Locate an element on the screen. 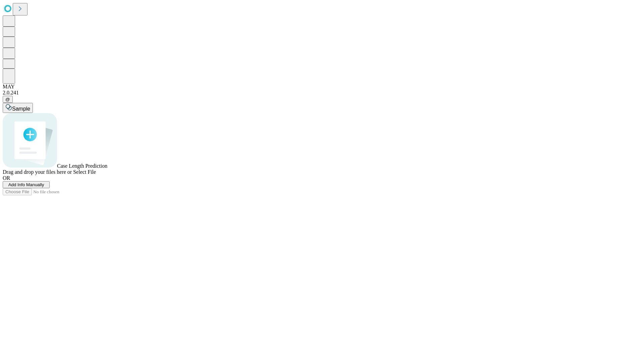 The width and height of the screenshot is (644, 363). span: Sample is located at coordinates (21, 109).